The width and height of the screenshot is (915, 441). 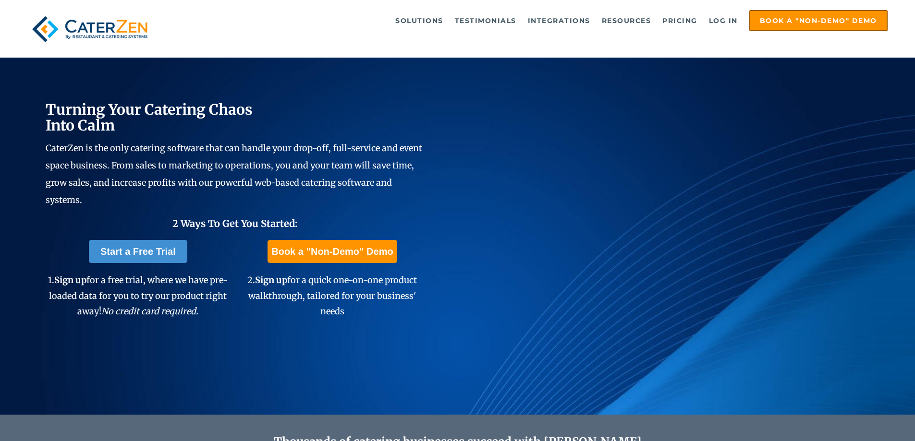 I want to click on img: caterzen, so click(x=90, y=29).